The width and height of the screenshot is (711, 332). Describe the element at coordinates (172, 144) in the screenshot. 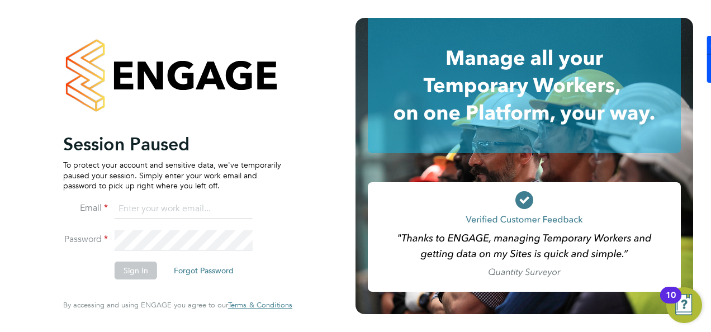

I see `h2: Session Paused` at that location.